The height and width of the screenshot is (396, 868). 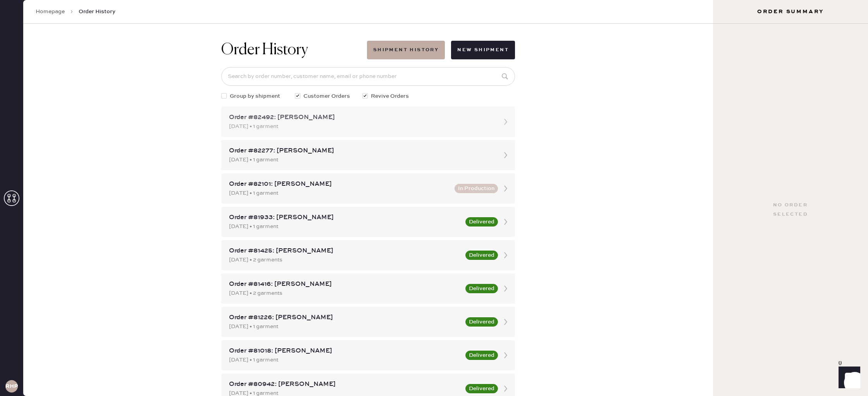 I want to click on span: Order History, so click(x=97, y=12).